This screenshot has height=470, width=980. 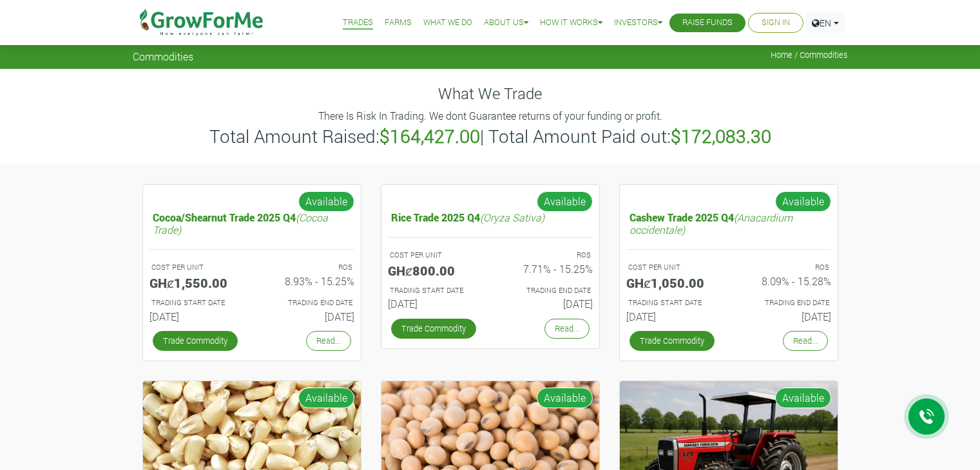 I want to click on h3: Total Amount Raised: | Total Amount Paid out:, so click(x=490, y=136).